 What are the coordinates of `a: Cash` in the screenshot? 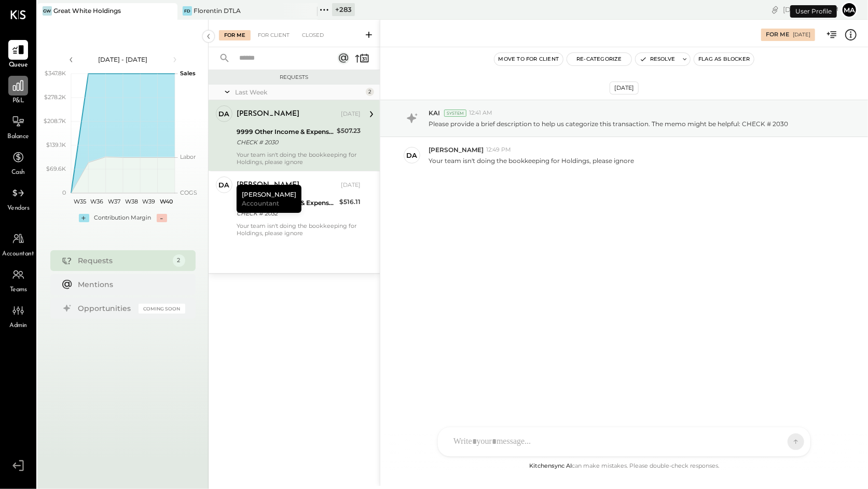 It's located at (18, 163).